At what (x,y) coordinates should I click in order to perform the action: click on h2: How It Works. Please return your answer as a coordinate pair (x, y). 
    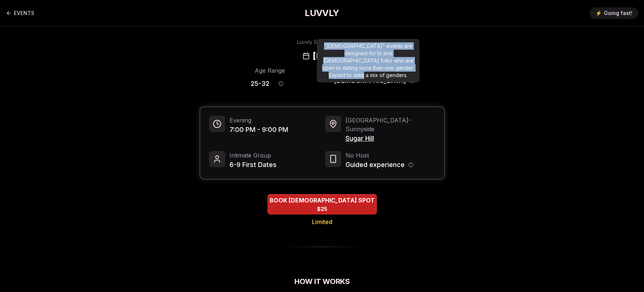
    Looking at the image, I should click on (322, 281).